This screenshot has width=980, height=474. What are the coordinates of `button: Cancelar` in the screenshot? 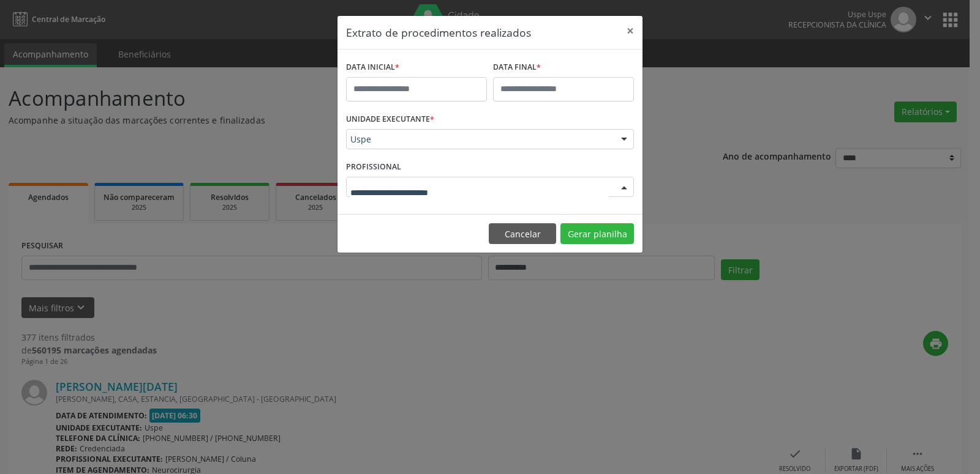 It's located at (522, 234).